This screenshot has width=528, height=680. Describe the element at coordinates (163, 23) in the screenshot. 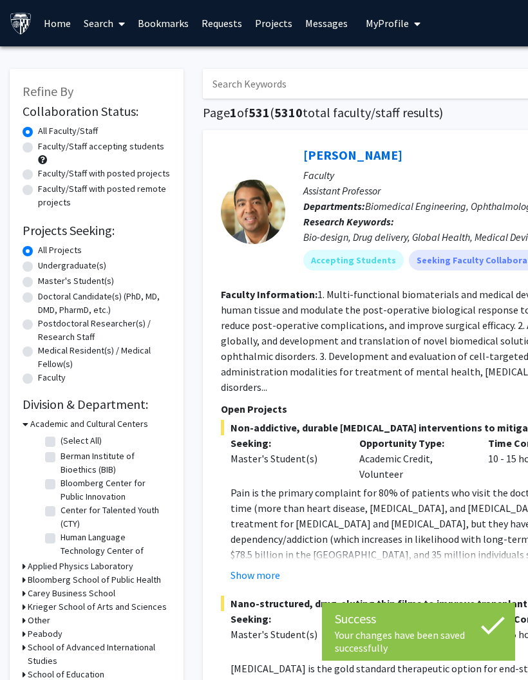

I see `a: Bookmarks` at that location.